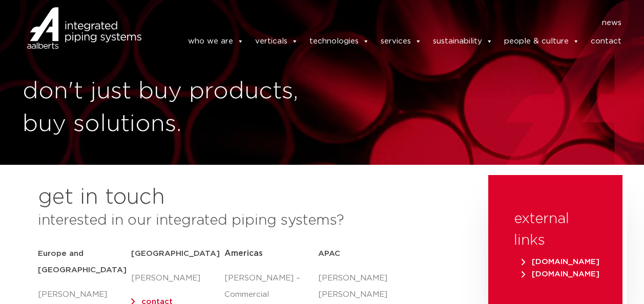  Describe the element at coordinates (389, 23) in the screenshot. I see `nav: Menu` at that location.